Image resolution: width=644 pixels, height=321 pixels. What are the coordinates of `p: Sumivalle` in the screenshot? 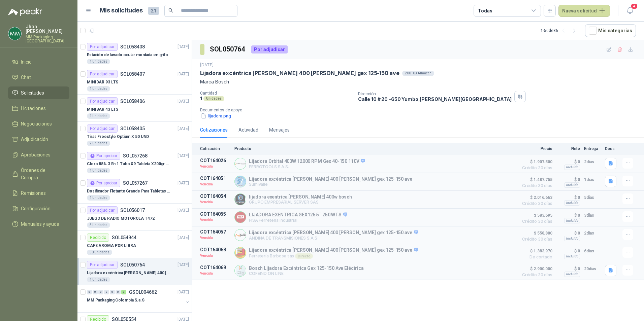 It's located at (331, 184).